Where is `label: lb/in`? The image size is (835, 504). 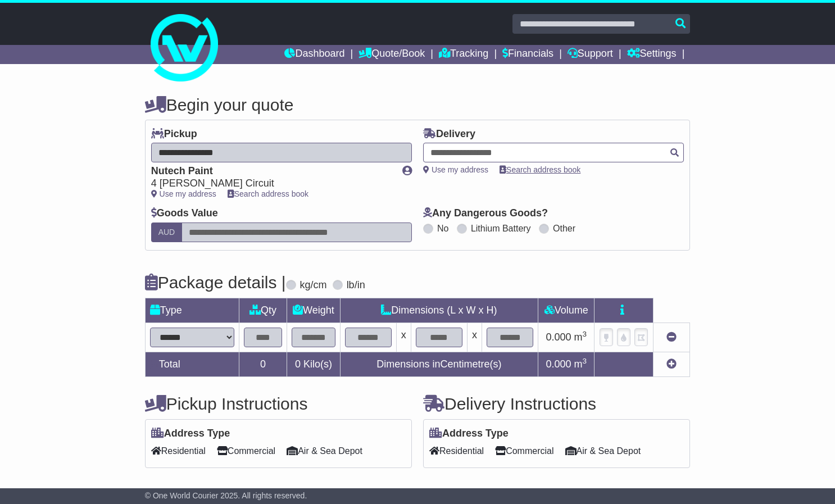
label: lb/in is located at coordinates (355, 285).